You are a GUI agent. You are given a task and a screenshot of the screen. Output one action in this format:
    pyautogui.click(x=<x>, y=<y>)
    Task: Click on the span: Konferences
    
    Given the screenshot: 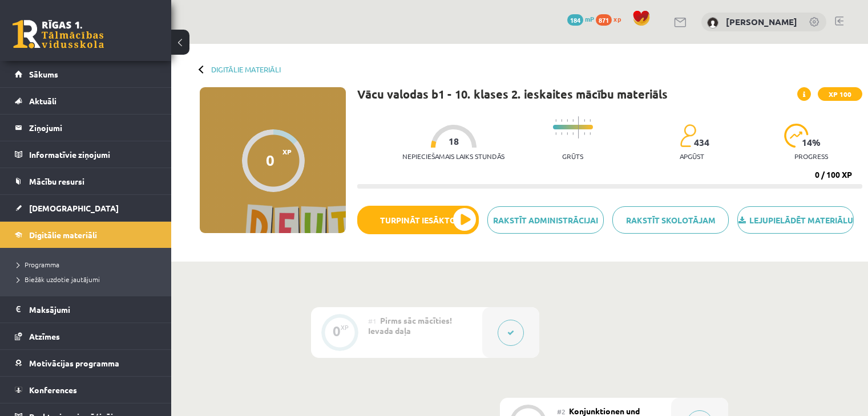 What is the action you would take?
    pyautogui.click(x=53, y=390)
    